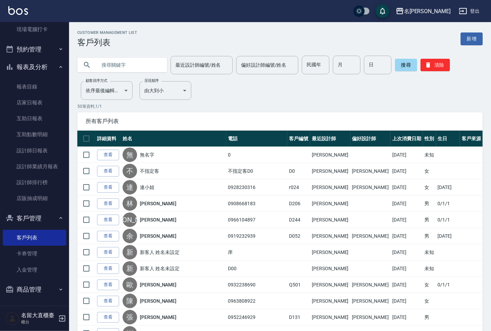 The width and height of the screenshot is (491, 331). I want to click on div: 不, so click(130, 171).